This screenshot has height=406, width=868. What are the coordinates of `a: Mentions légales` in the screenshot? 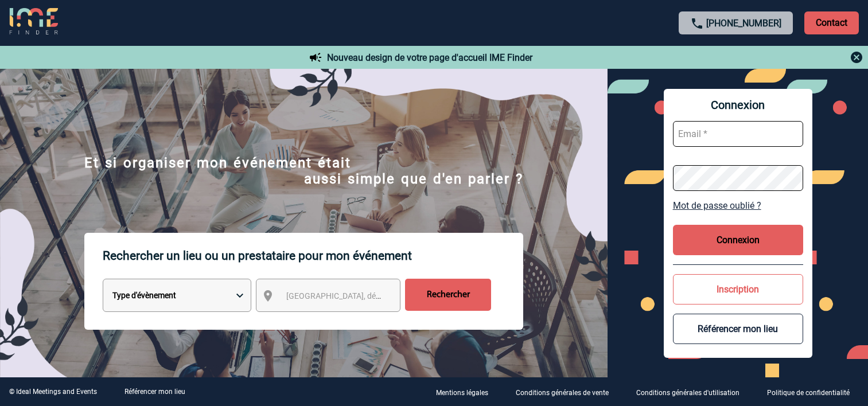 It's located at (467, 392).